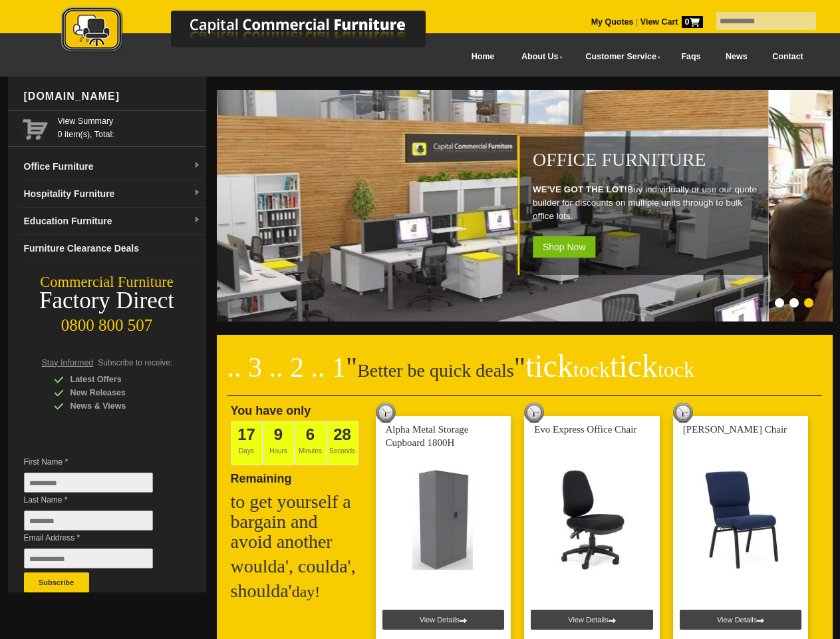  Describe the element at coordinates (343, 443) in the screenshot. I see `span: Seconds` at that location.